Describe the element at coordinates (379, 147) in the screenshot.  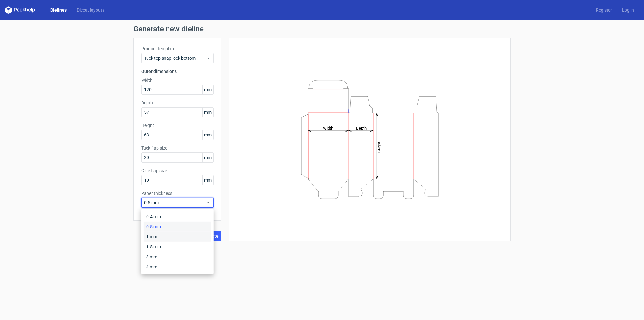
I see `tspan: Height` at that location.